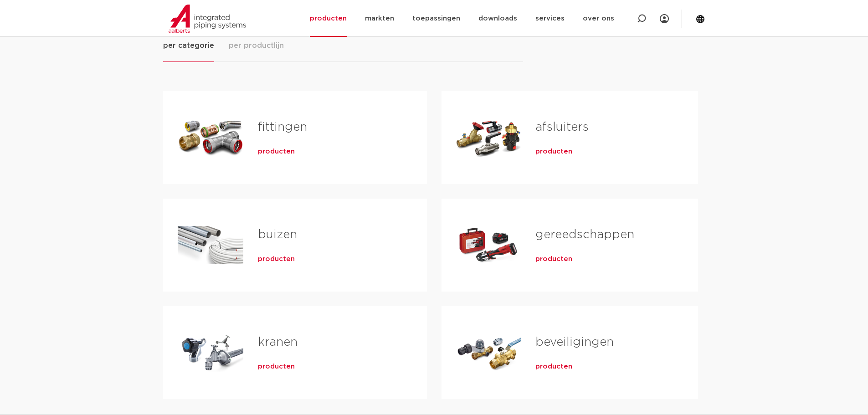  Describe the element at coordinates (575, 342) in the screenshot. I see `a: beveiligingen` at that location.